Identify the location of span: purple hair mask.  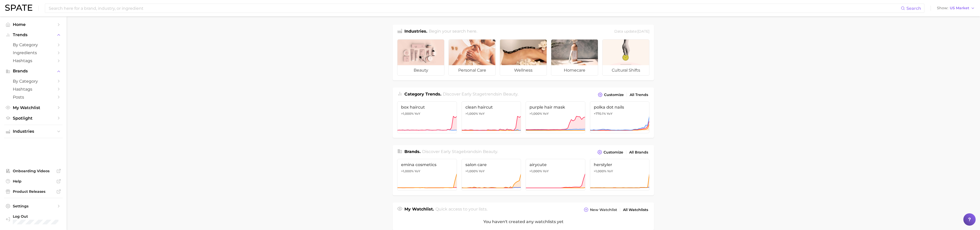
(555, 107).